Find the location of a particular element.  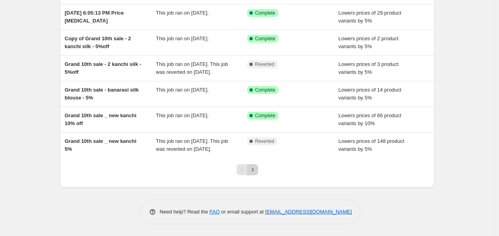

button: Next is located at coordinates (253, 169).